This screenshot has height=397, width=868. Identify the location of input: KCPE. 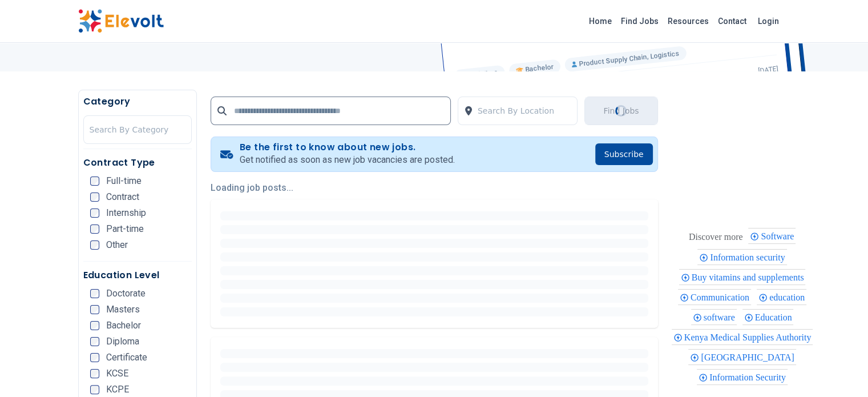
(95, 389).